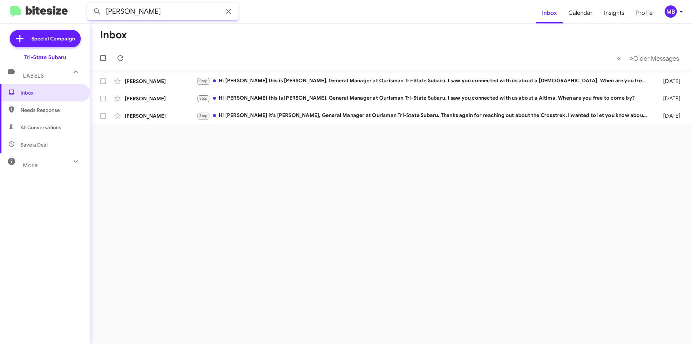  I want to click on div: MB, so click(671, 12).